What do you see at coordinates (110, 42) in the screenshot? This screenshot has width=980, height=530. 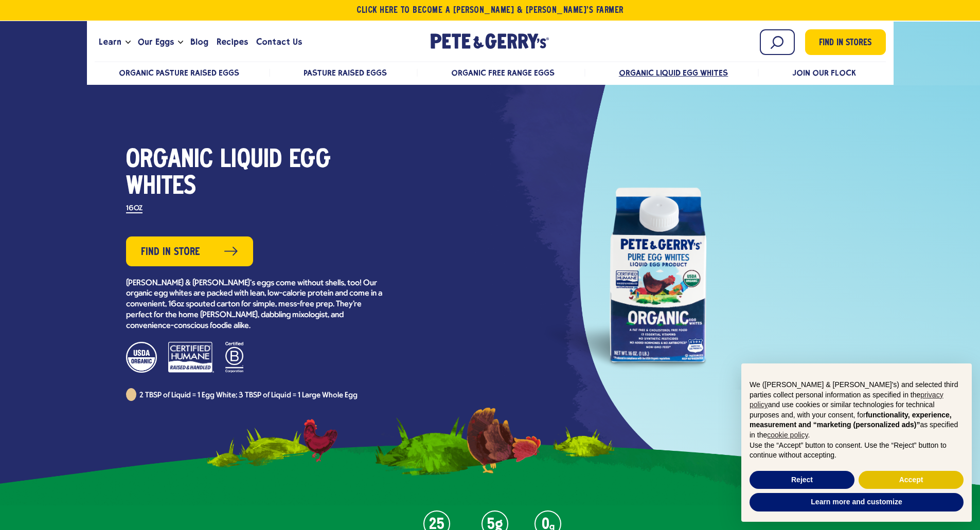 I see `a: Learn` at bounding box center [110, 42].